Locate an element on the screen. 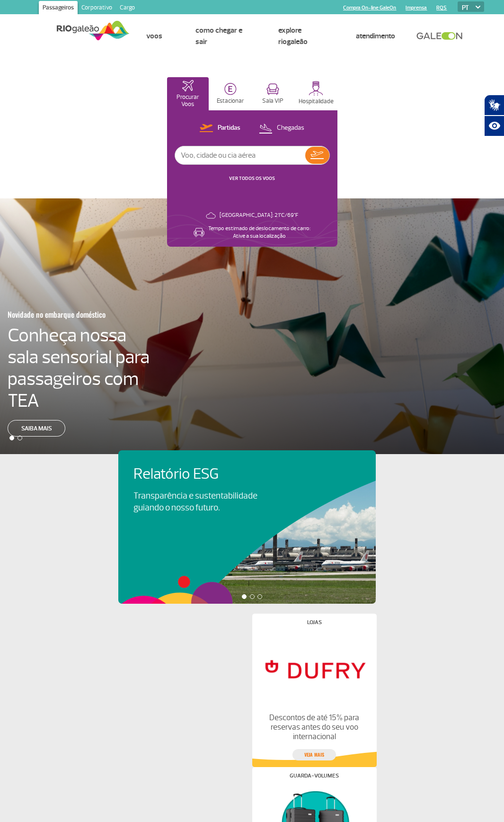 This screenshot has width=504, height=822. button: Abrir tradutor de língua de sinais. is located at coordinates (494, 105).